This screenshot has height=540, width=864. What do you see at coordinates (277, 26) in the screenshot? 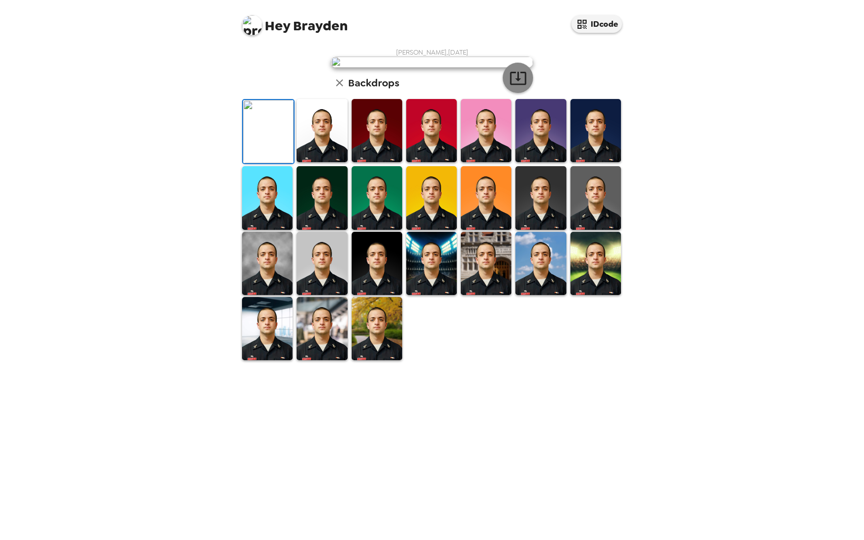
I see `span: Hey` at bounding box center [277, 26].